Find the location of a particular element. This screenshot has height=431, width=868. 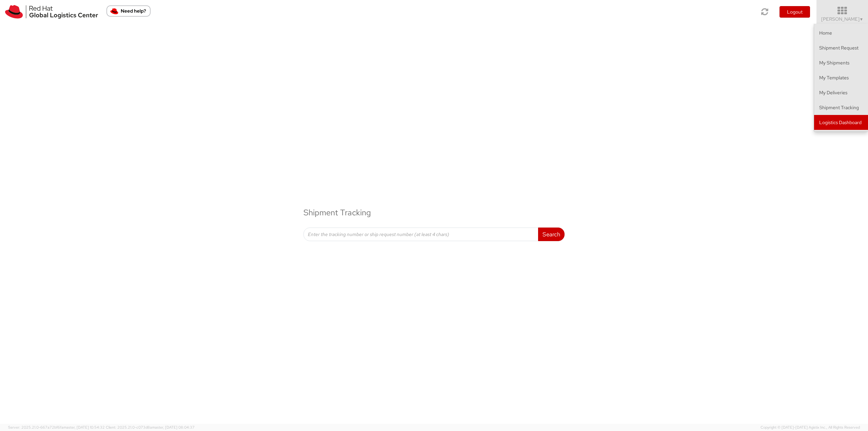

a: My Templates is located at coordinates (841, 78).